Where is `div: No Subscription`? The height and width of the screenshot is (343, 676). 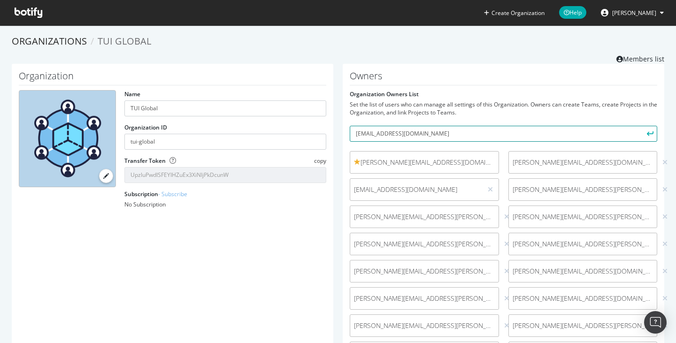
div: No Subscription is located at coordinates (225, 204).